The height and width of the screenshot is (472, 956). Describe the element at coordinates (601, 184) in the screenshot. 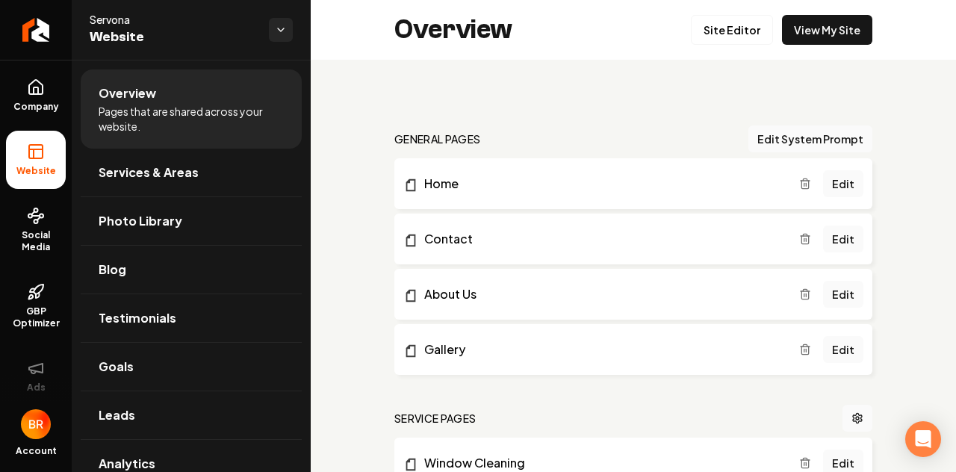

I see `a: Home` at that location.